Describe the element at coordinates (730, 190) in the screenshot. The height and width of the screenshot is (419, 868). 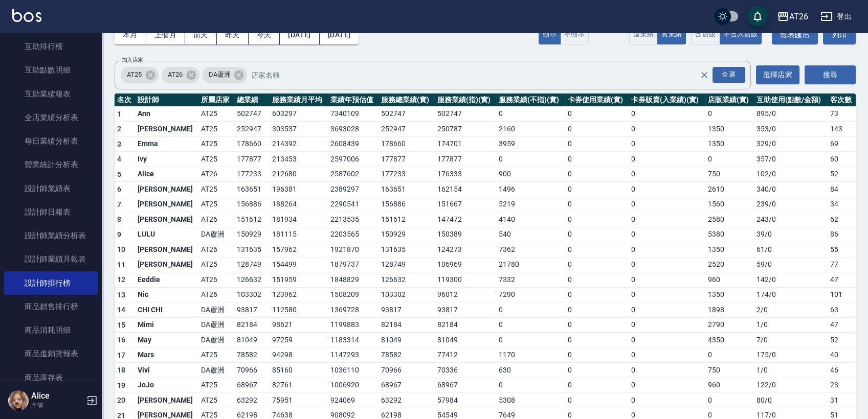
I see `td: 2610` at that location.